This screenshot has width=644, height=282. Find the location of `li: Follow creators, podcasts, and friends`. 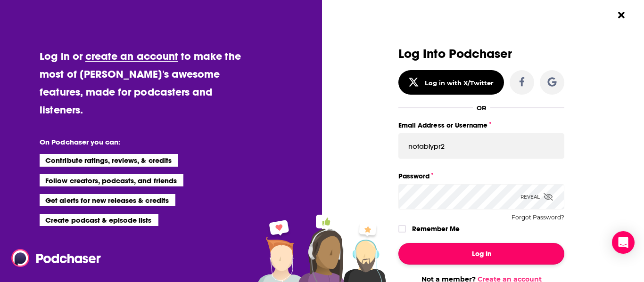

li: Follow creators, podcasts, and friends is located at coordinates (111, 180).